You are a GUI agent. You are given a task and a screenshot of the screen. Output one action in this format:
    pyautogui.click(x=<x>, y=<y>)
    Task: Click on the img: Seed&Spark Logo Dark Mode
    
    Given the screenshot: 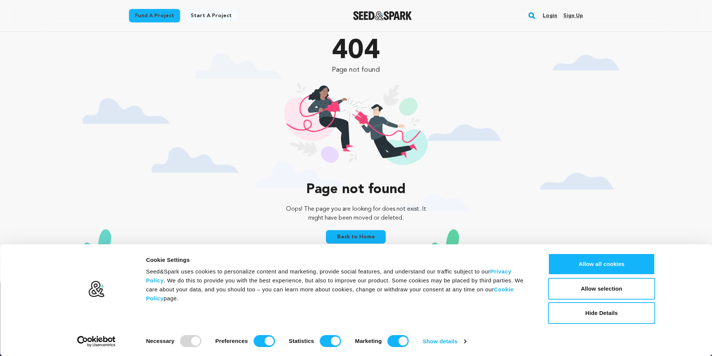 What is the action you would take?
    pyautogui.click(x=383, y=16)
    